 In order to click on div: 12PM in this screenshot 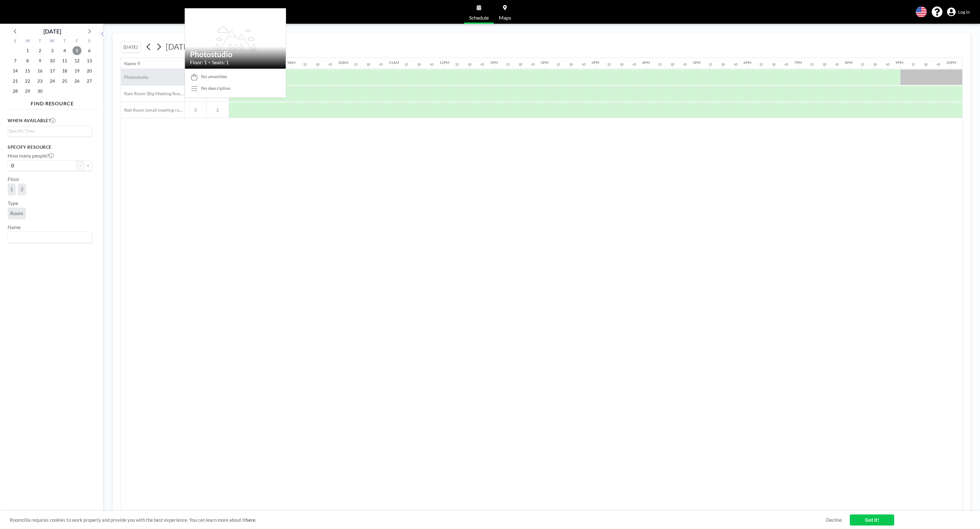, I will do `click(444, 62)`.